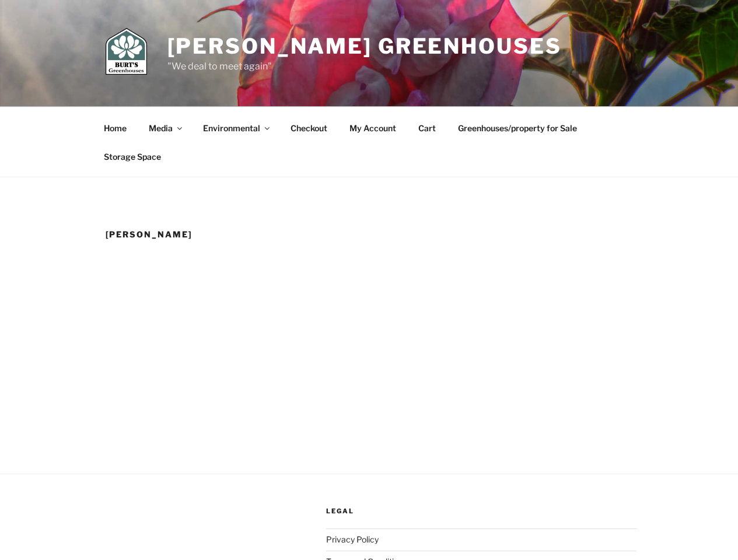 This screenshot has height=560, width=738. I want to click on a: My Account, so click(373, 128).